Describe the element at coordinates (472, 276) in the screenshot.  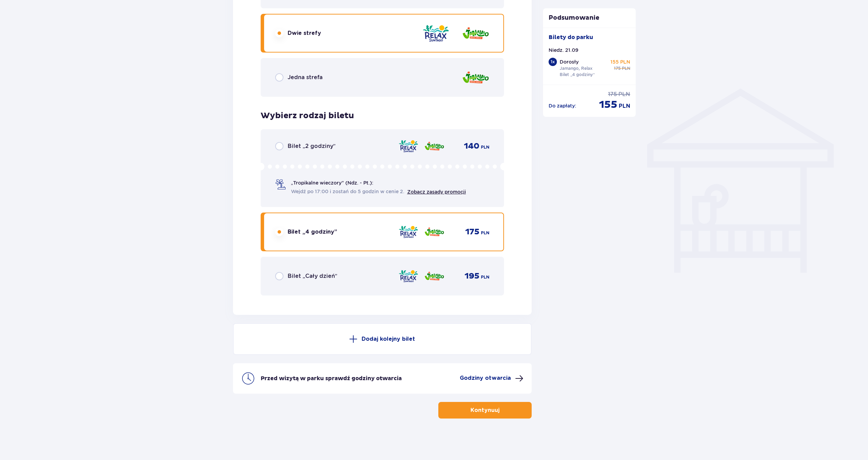
I see `p: 195` at that location.